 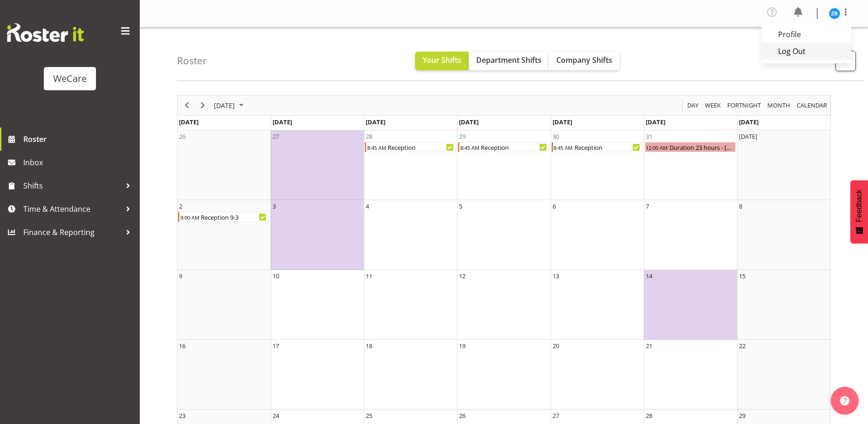 I want to click on img: help-xxl-2.png, so click(x=845, y=401).